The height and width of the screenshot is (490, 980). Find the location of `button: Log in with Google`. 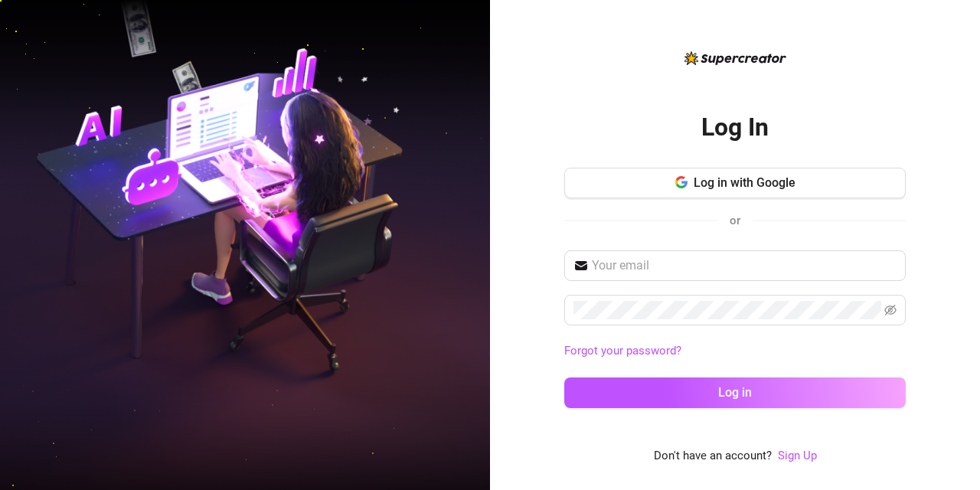

button: Log in with Google is located at coordinates (735, 183).